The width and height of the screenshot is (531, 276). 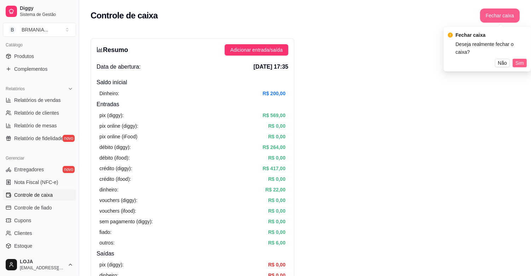 What do you see at coordinates (46, 15) in the screenshot?
I see `span: Sistema de Gestão` at bounding box center [46, 15].